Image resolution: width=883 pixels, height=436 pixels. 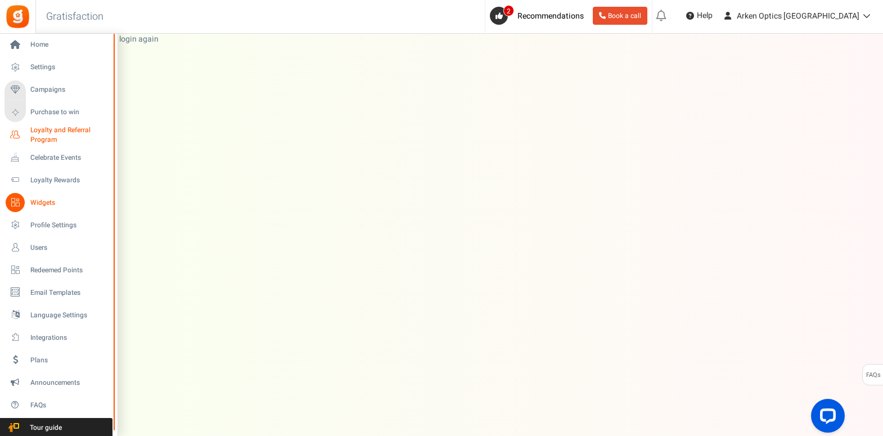 I want to click on span: Email Templates, so click(x=70, y=293).